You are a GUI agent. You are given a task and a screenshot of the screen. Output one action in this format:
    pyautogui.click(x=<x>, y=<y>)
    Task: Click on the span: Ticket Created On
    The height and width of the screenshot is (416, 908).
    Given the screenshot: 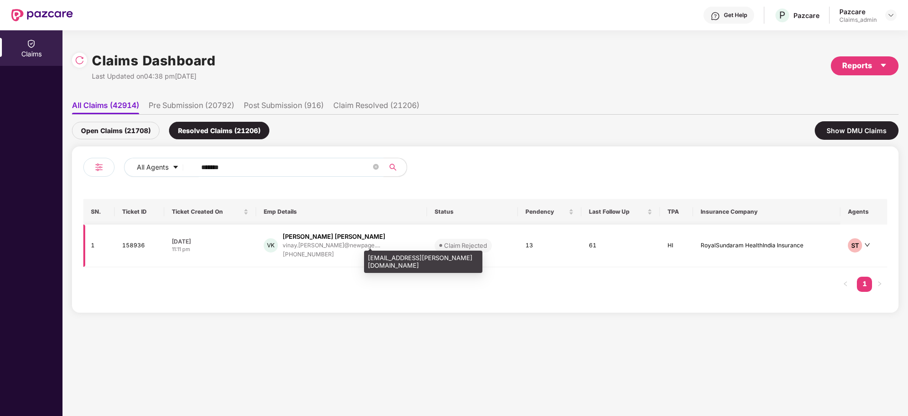 What is the action you would take?
    pyautogui.click(x=206, y=212)
    